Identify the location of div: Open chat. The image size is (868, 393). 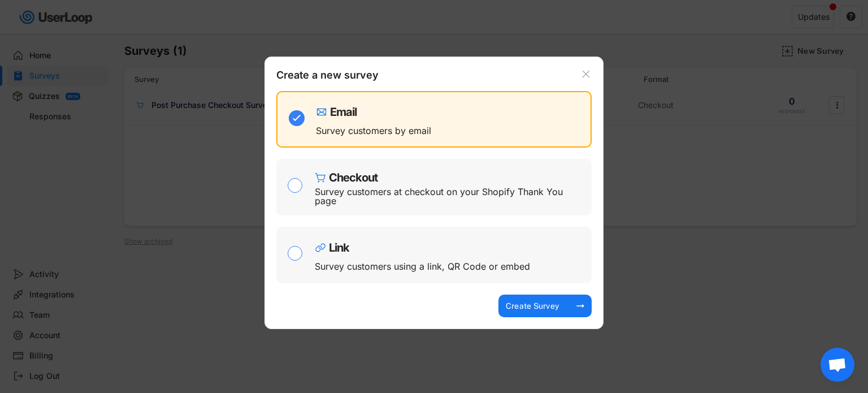
(837, 365).